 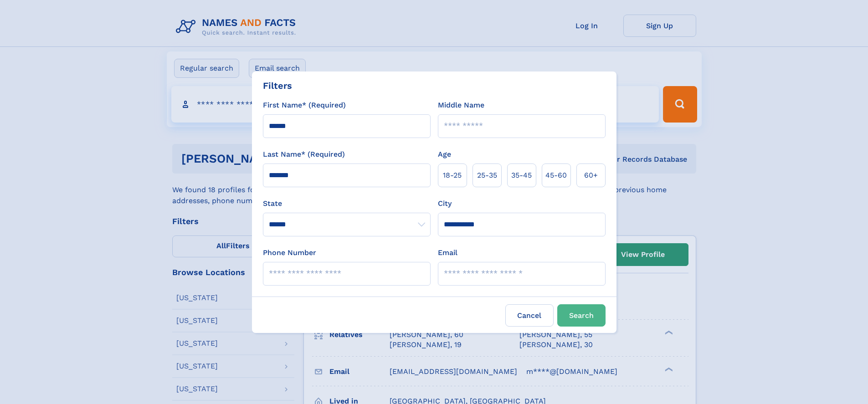 I want to click on label: First Name* (Required), so click(x=304, y=105).